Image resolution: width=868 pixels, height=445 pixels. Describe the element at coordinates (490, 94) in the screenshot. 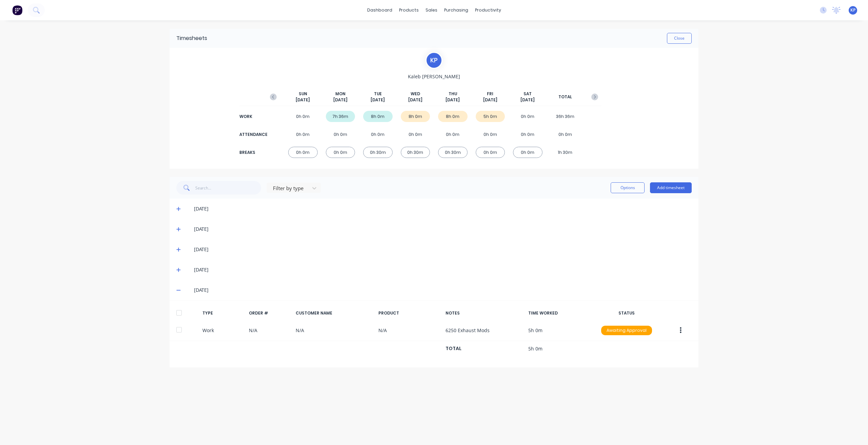

I see `span: FRI` at that location.